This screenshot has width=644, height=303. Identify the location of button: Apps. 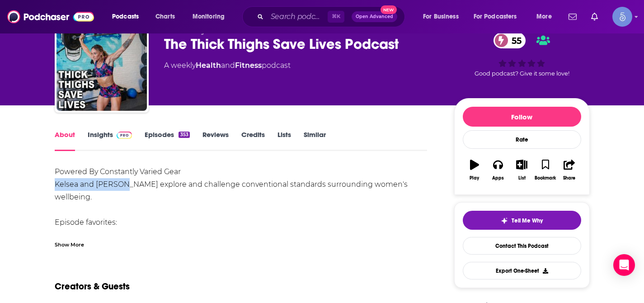
(498, 170).